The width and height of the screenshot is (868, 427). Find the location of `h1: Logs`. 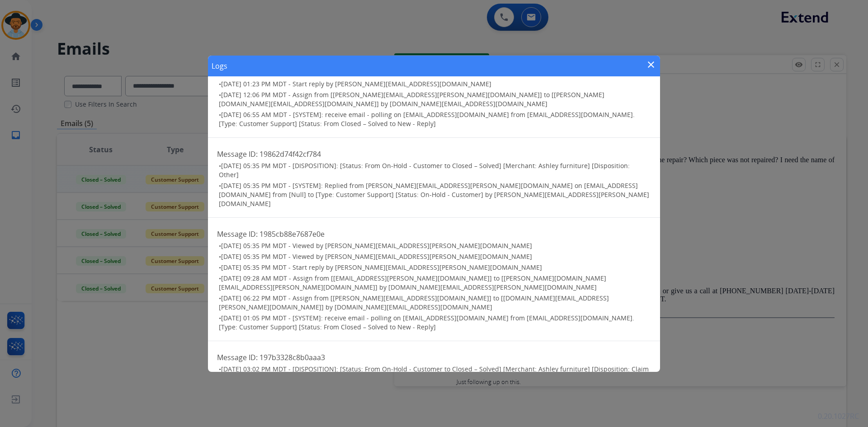

h1: Logs is located at coordinates (220, 66).